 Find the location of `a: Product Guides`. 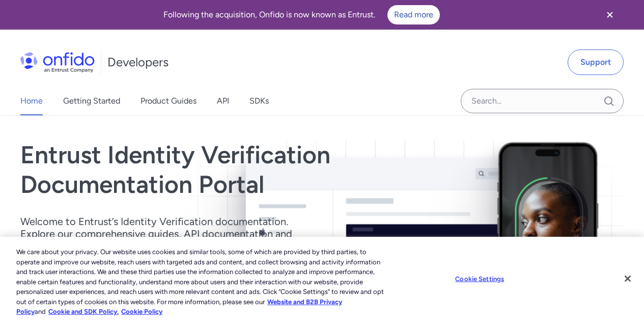

a: Product Guides is located at coordinates (169, 101).